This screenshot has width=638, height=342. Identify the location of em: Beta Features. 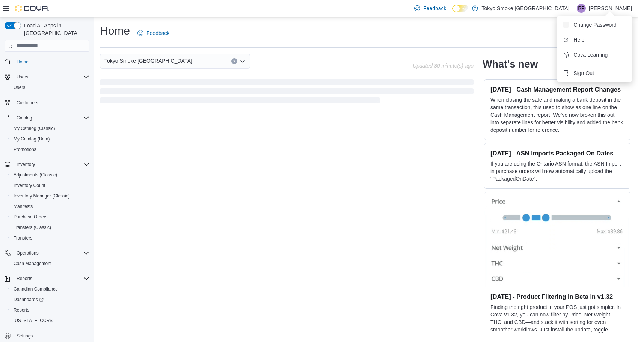
(513, 337).